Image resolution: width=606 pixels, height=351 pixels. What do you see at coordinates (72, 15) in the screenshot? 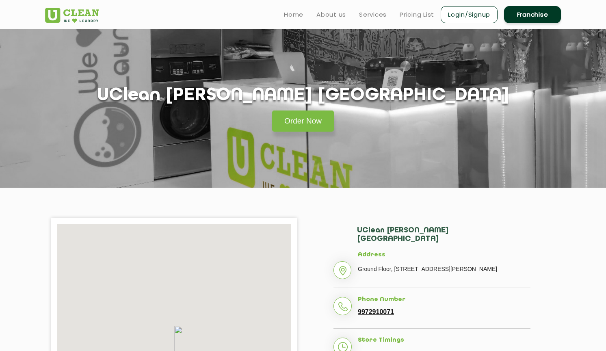
I see `img: UClean Laundry and Dry Cleaning` at bounding box center [72, 15].